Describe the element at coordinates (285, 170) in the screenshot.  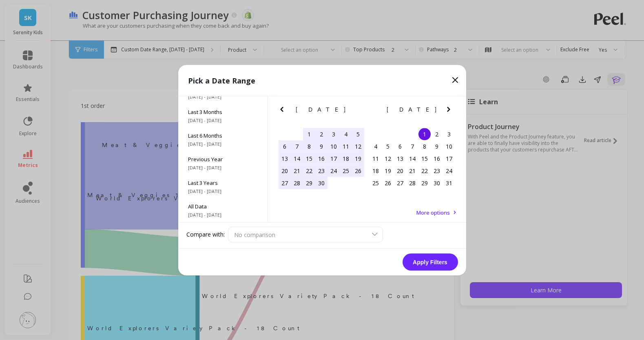
I see `div: Choose Sunday, April 20th, 2025` at that location.